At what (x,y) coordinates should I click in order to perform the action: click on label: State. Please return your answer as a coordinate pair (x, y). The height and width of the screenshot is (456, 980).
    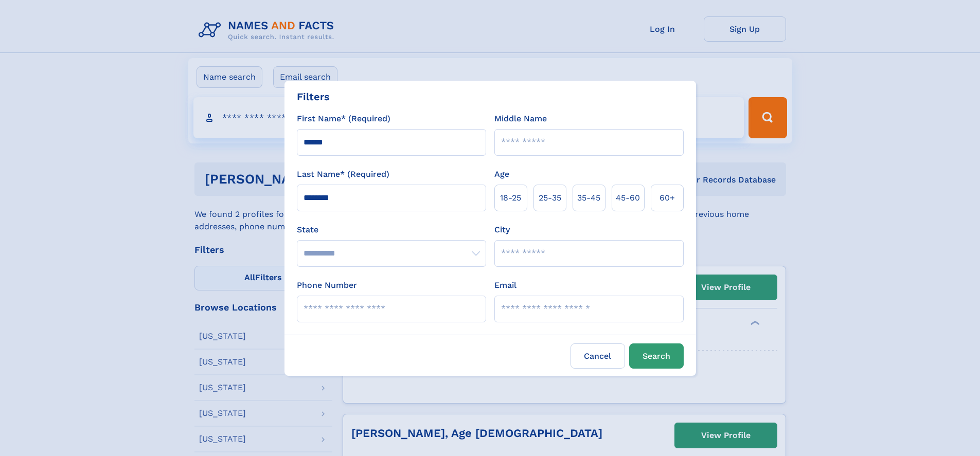
    Looking at the image, I should click on (391, 230).